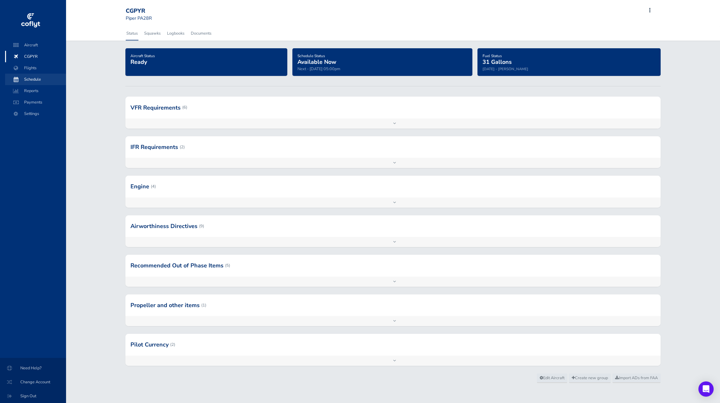 This screenshot has width=720, height=403. I want to click on a: Squawks, so click(152, 33).